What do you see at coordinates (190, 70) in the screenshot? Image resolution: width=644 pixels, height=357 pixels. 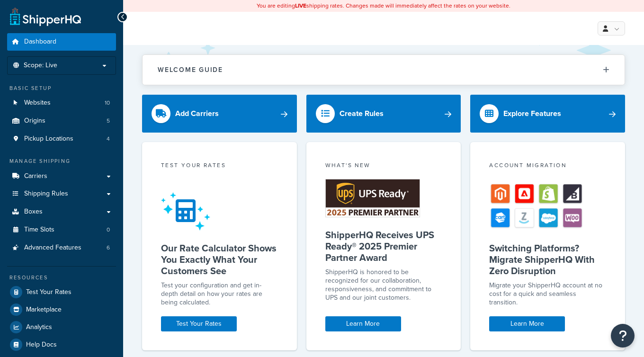 I see `h2: Welcome Guide` at bounding box center [190, 70].